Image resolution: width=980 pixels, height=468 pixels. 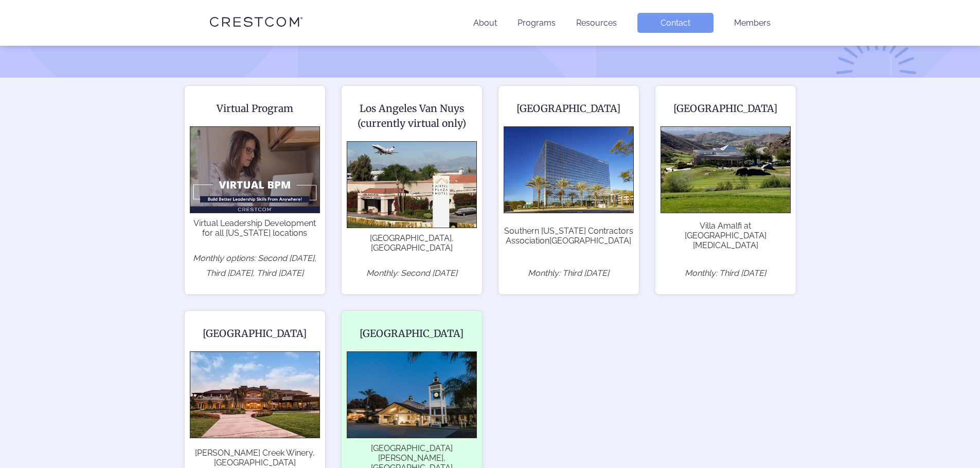 I want to click on a: Contact, so click(x=675, y=23).